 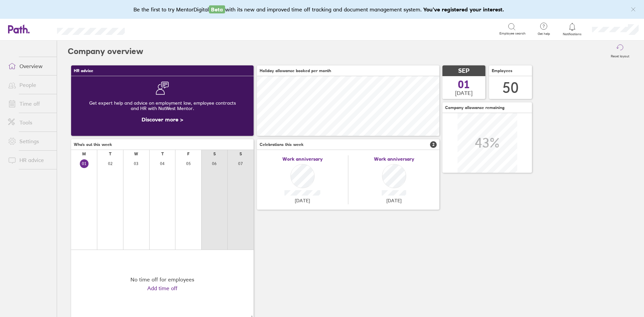 What do you see at coordinates (572, 29) in the screenshot?
I see `a: Notifications` at bounding box center [572, 29].